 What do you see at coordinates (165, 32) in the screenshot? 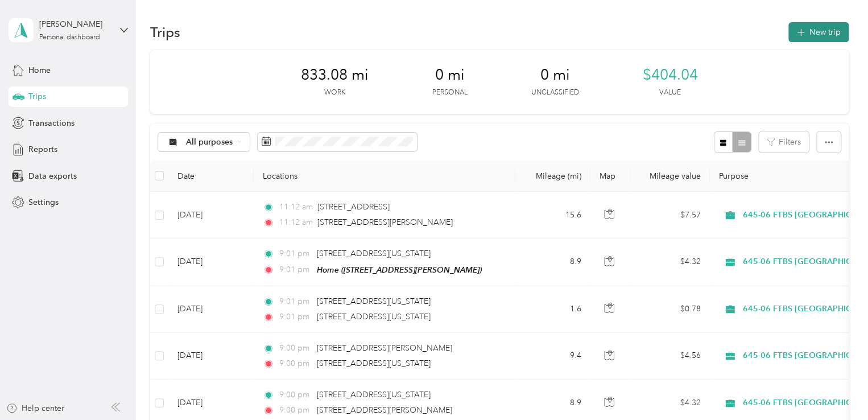
I see `h1: Trips` at bounding box center [165, 32].